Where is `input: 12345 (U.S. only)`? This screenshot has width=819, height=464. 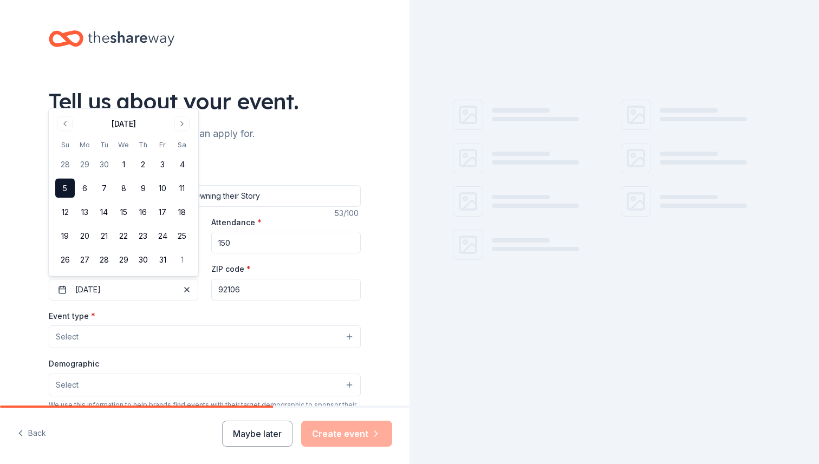
input: 12345 (U.S. only) is located at coordinates (286, 290).